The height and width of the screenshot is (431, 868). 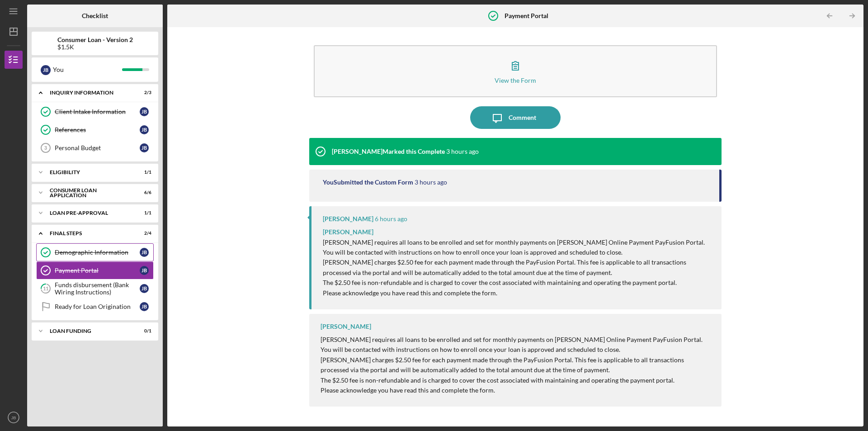 I want to click on a: Ready for Loan OriginationJB, so click(x=95, y=307).